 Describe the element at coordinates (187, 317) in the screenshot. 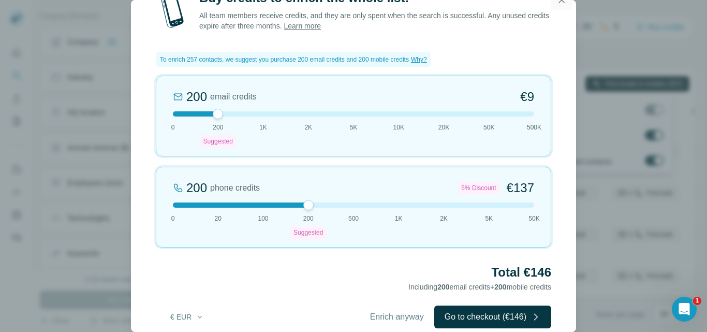

I see `button: € EUR` at that location.